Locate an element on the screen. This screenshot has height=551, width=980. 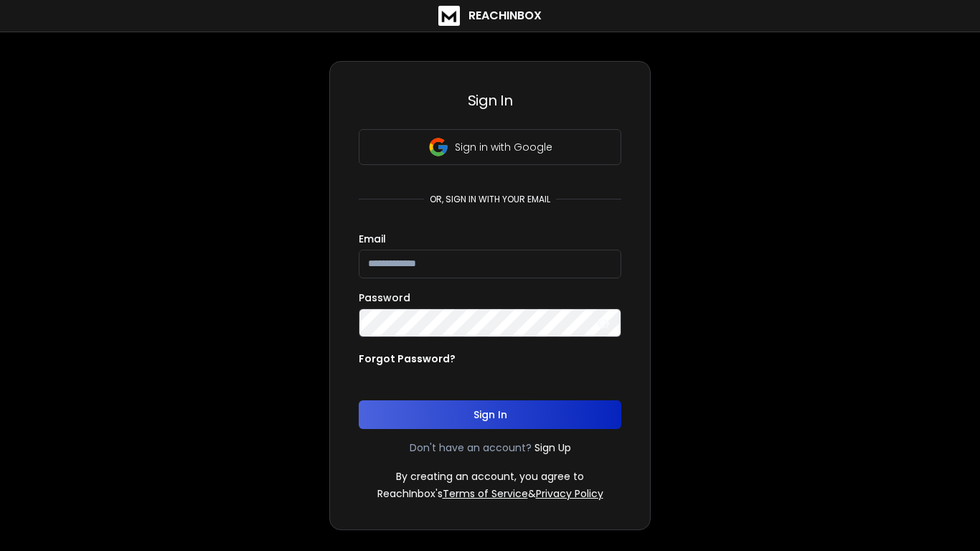
p: Forgot Password? is located at coordinates (407, 359).